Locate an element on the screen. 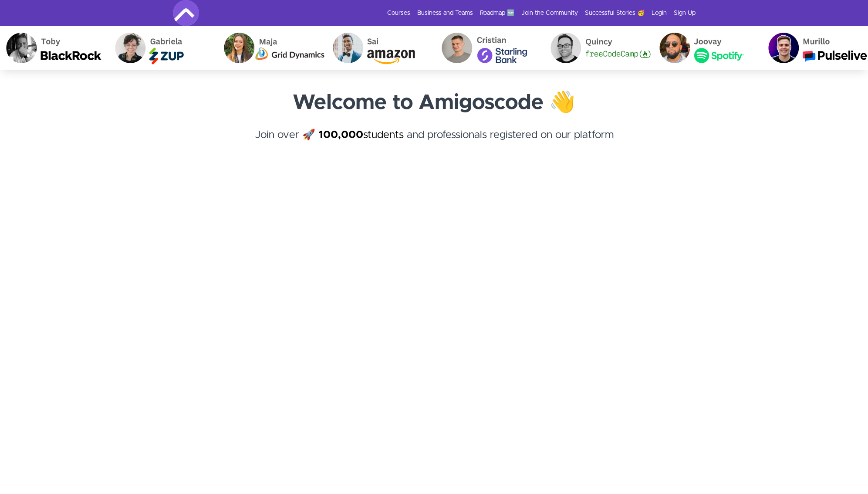 The image size is (868, 494). h4: Join over 🚀 and professionals registered on our platform is located at coordinates (434, 143).